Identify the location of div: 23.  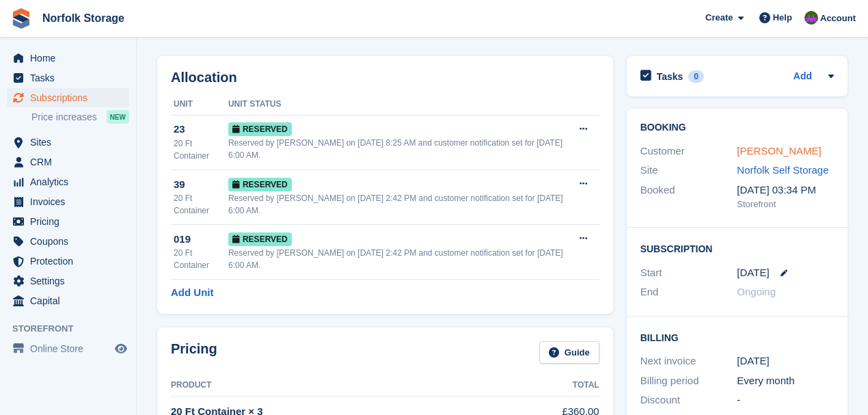
(201, 129).